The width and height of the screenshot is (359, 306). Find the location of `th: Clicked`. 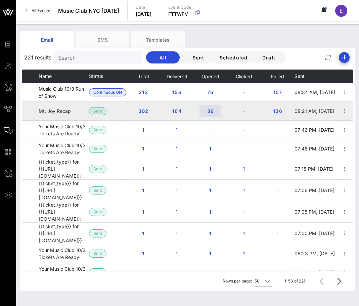

th: Clicked is located at coordinates (244, 76).